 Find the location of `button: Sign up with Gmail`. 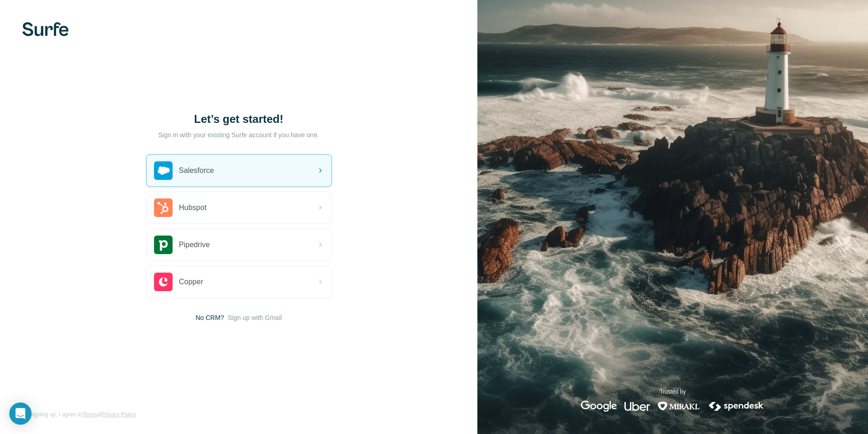

button: Sign up with Gmail is located at coordinates (255, 318).